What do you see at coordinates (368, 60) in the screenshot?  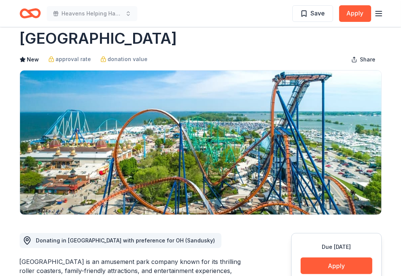 I see `span: Share` at bounding box center [368, 60].